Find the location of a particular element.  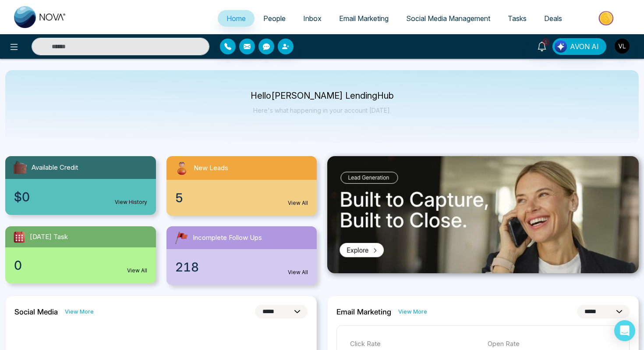

div: Open Intercom Messenger is located at coordinates (625, 331).